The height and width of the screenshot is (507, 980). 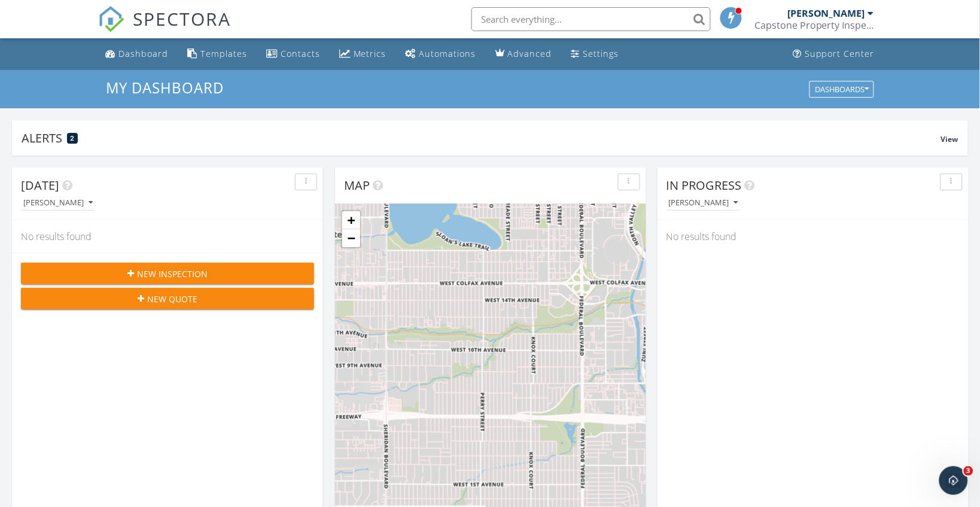 What do you see at coordinates (172, 273) in the screenshot?
I see `span: New Inspection` at bounding box center [172, 273].